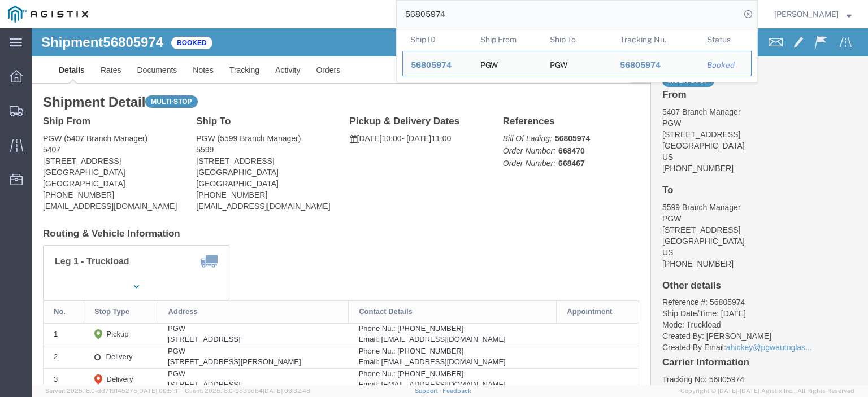  I want to click on a: Feedback, so click(456, 391).